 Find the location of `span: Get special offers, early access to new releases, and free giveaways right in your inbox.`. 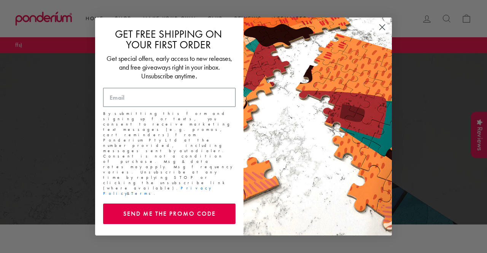

span: Get special offers, early access to new releases, and free giveaways right in your inbox. is located at coordinates (169, 63).